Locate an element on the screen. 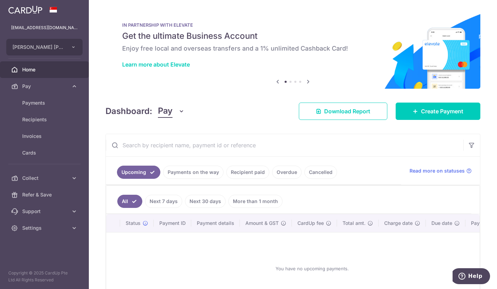  span: Amount & GST is located at coordinates (262, 223).